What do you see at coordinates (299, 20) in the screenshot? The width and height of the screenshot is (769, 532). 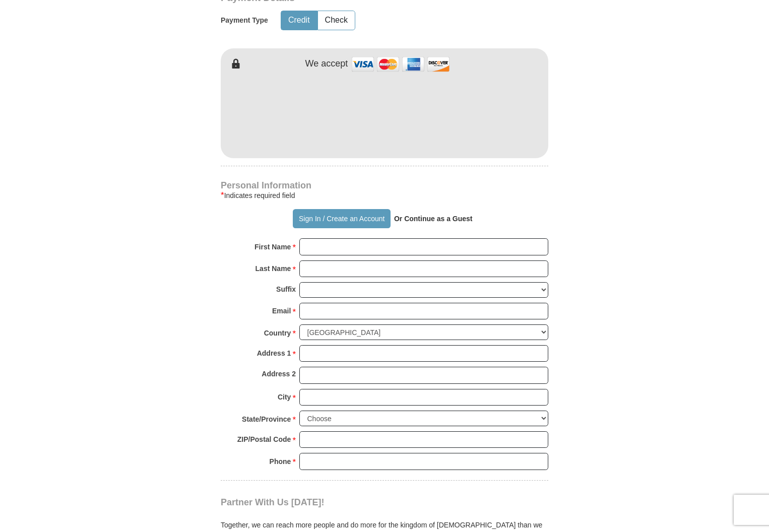 I see `button: Credit` at bounding box center [299, 20].